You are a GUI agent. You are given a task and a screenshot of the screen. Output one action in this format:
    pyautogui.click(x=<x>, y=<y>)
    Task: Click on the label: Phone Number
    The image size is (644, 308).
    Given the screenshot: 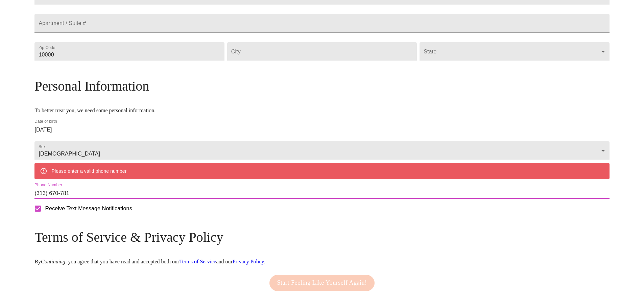 What is the action you would take?
    pyautogui.click(x=48, y=185)
    